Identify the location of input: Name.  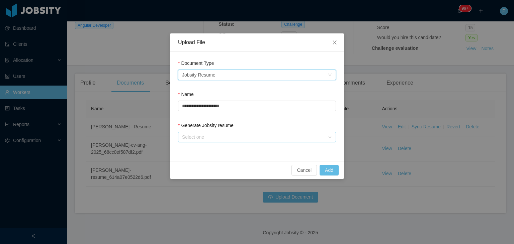
(257, 106).